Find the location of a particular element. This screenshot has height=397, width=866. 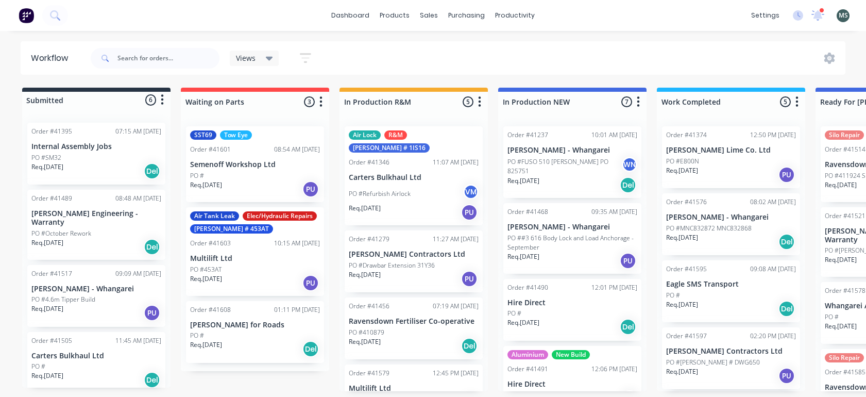

div: Order #41279 is located at coordinates (369, 239).